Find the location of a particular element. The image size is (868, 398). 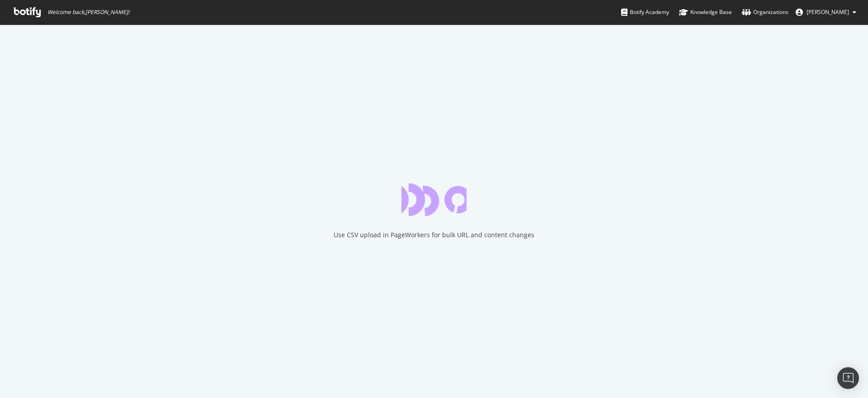

div: Use CSV upload in PageWorkers for bulk URL and content changes is located at coordinates (434, 235).